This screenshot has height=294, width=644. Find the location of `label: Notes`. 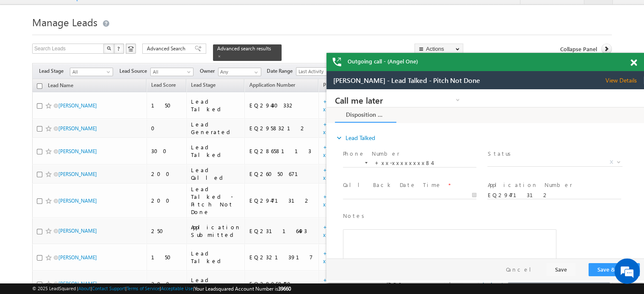

label: Notes is located at coordinates (29, 126).